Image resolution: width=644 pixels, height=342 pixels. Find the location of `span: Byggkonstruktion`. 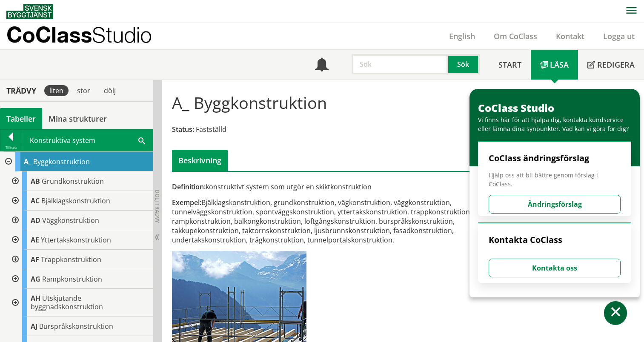

span: Byggkonstruktion is located at coordinates (61, 162).